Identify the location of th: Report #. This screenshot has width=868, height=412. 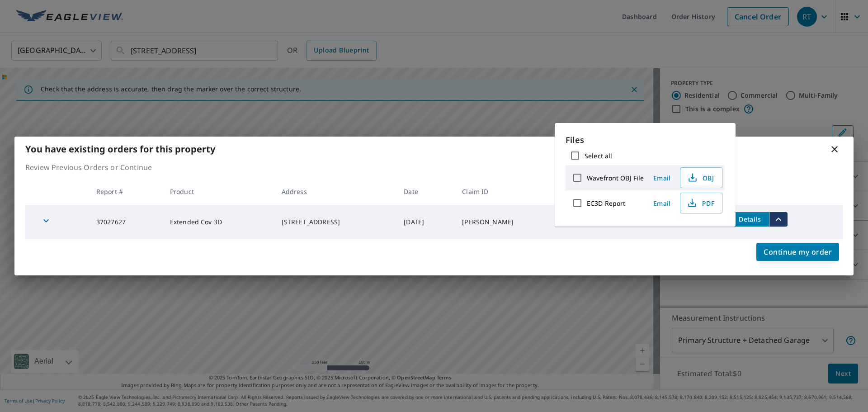
(126, 191).